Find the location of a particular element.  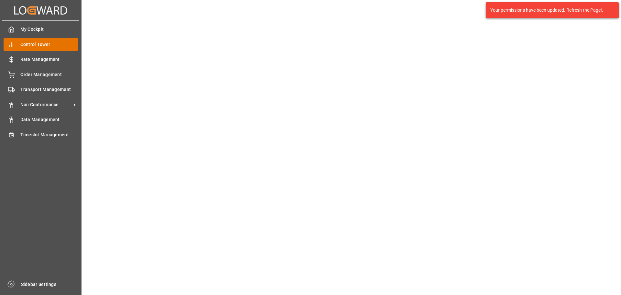

a: Rate Management is located at coordinates (41, 59).